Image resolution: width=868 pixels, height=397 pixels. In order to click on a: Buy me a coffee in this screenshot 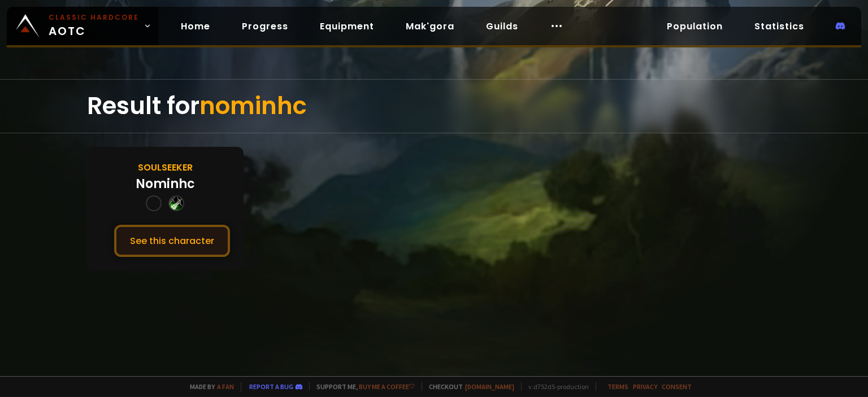, I will do `click(387, 386)`.